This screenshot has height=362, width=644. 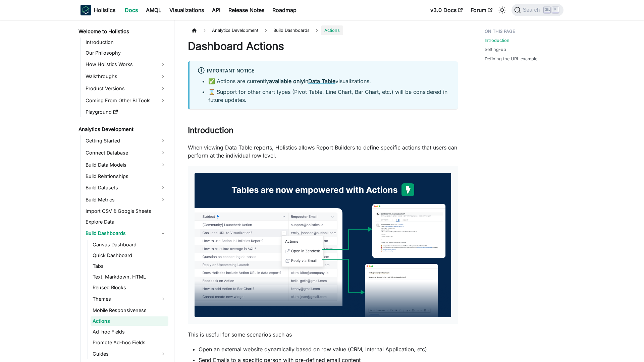 What do you see at coordinates (246, 10) in the screenshot?
I see `a: Release Notes` at bounding box center [246, 10].